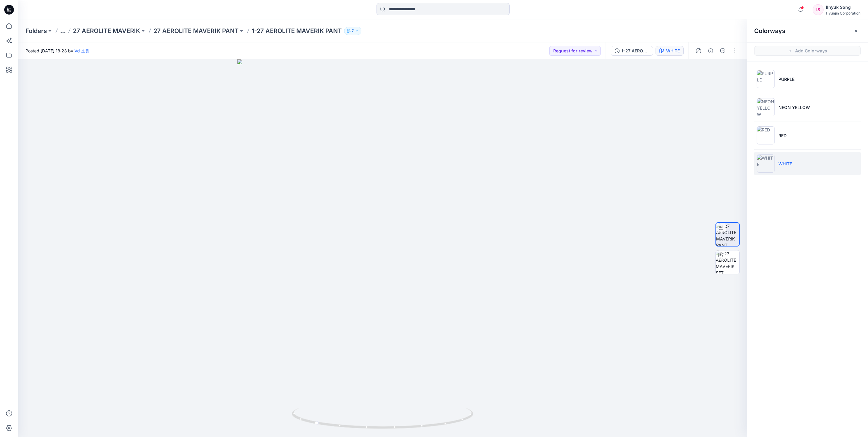 This screenshot has height=437, width=868. What do you see at coordinates (766, 79) in the screenshot?
I see `img: PURPLE` at bounding box center [766, 79].